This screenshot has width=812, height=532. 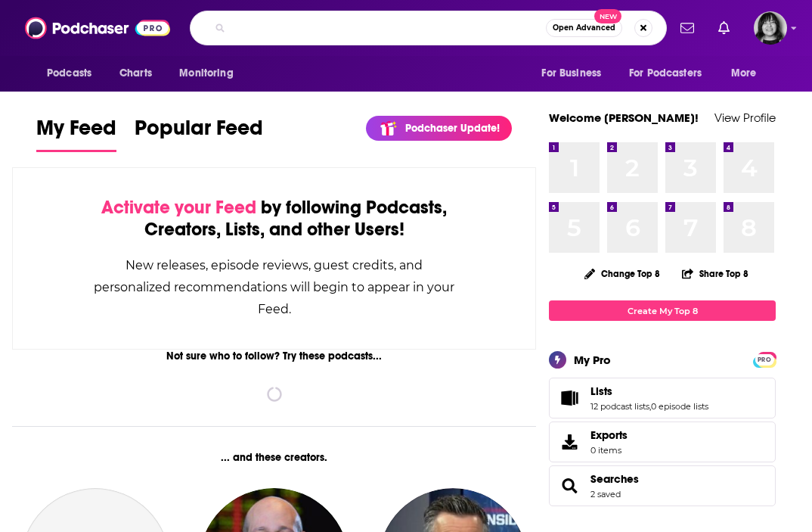 I want to click on span: Podcasts, so click(x=69, y=73).